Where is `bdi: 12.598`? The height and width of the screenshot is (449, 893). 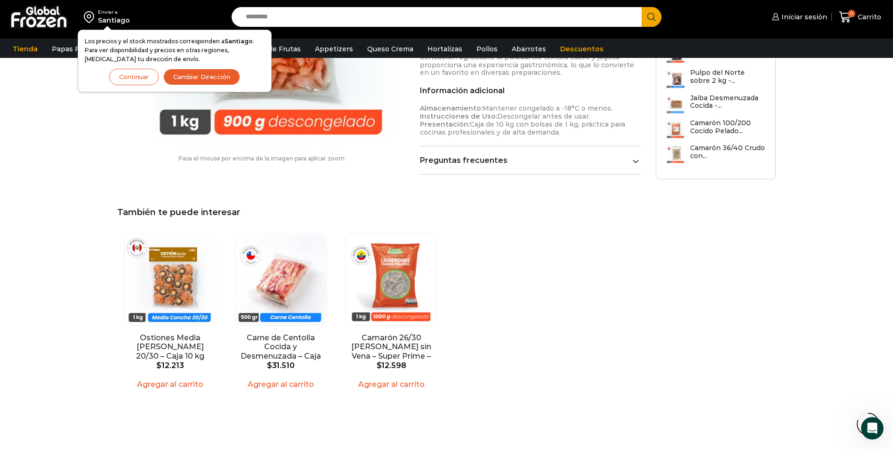 bdi: 12.598 is located at coordinates (391, 365).